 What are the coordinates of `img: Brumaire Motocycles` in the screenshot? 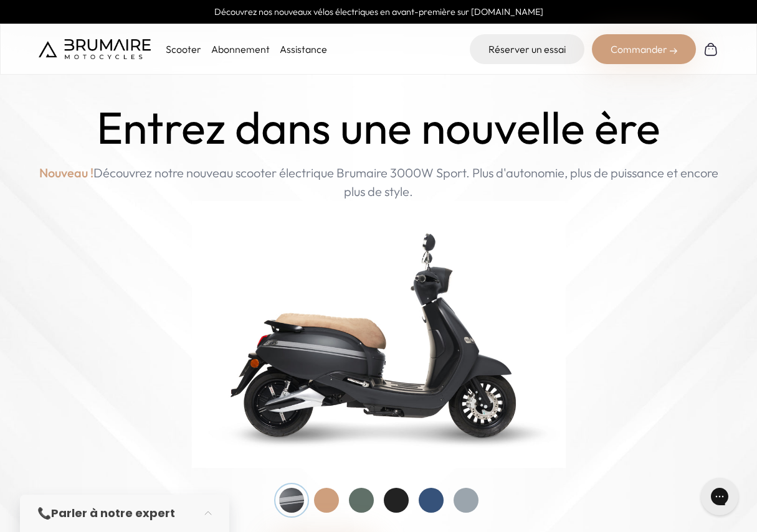 It's located at (95, 49).